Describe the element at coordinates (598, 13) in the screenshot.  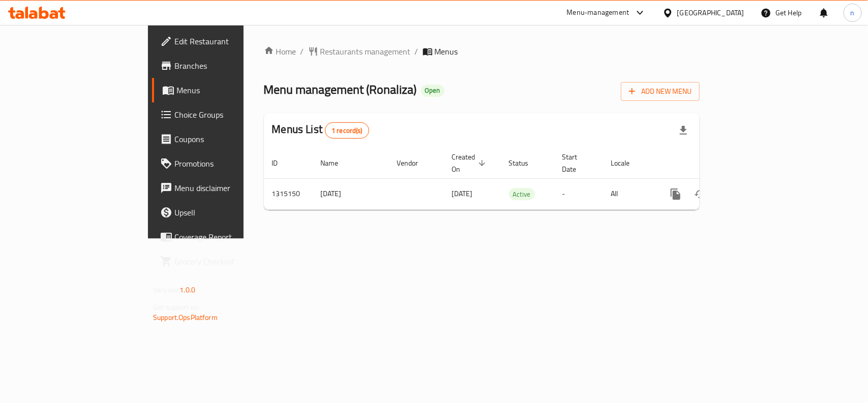
I see `div: Menu-management` at that location.